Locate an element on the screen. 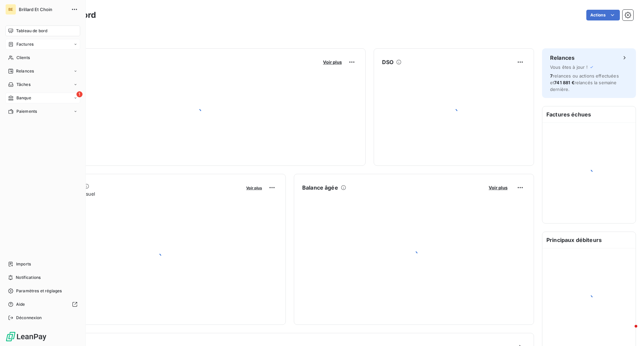  span: 741 881 € is located at coordinates (564, 82).